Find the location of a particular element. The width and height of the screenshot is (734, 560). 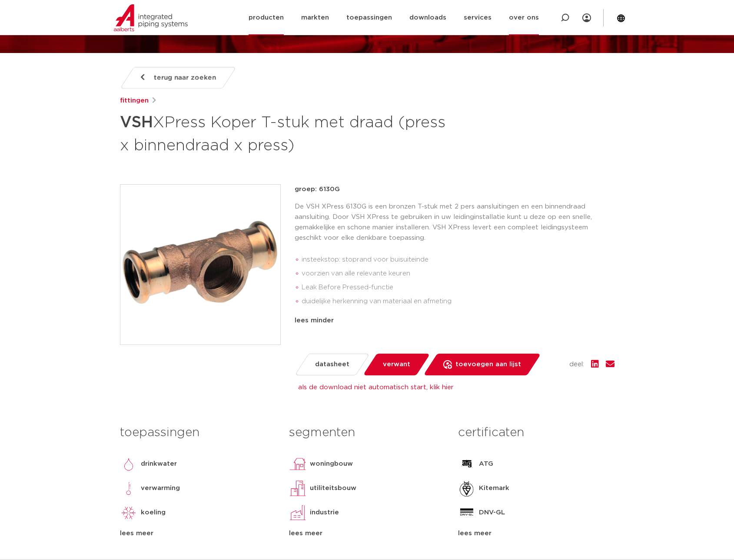

h3: certificaten is located at coordinates (536, 433).